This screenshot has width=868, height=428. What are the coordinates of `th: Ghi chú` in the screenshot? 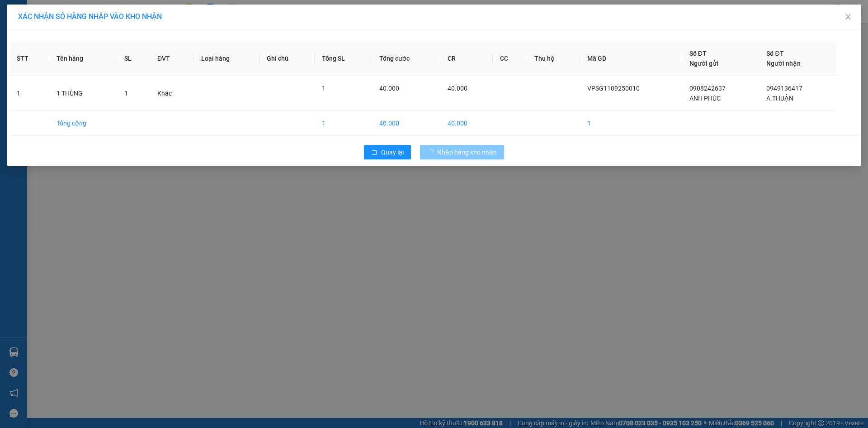 It's located at (288, 58).